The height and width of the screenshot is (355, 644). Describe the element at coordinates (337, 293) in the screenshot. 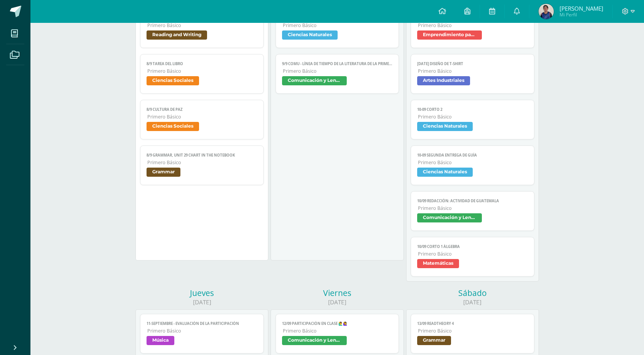

I see `div: Viernes` at that location.